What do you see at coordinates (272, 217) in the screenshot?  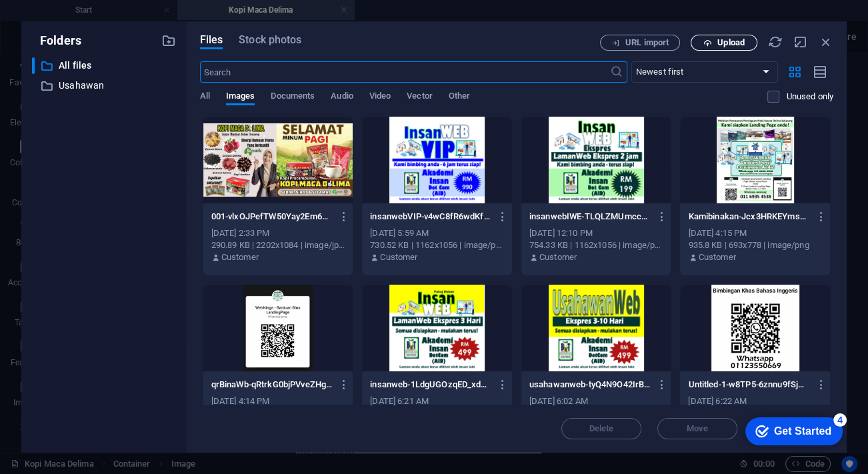 I see `p: 001-vlxOJPefTW50Yay2Em6P8g.jpg` at bounding box center [272, 217].